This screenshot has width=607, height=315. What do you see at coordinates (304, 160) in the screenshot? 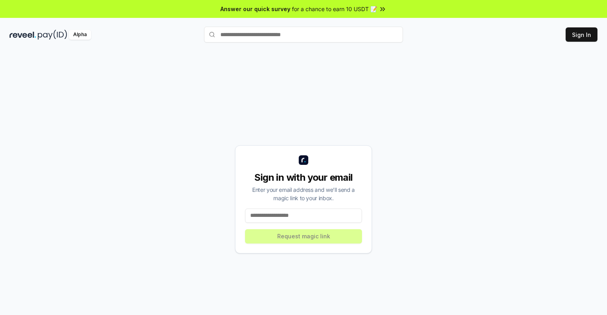
I see `img: logo_small` at bounding box center [304, 160].